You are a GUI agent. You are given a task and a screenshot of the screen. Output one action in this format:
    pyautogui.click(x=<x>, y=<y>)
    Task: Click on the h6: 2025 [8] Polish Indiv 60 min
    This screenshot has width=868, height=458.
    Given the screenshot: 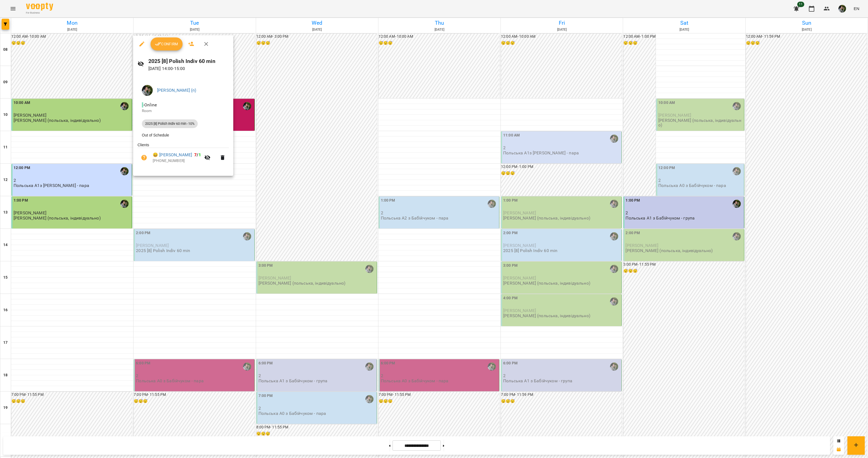 What is the action you would take?
    pyautogui.click(x=189, y=61)
    